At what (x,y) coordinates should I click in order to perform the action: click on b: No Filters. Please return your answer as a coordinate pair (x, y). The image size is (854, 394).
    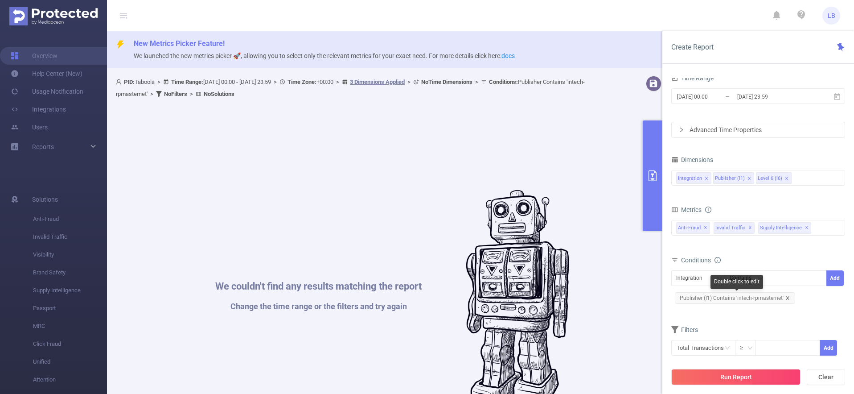
    Looking at the image, I should click on (176, 94).